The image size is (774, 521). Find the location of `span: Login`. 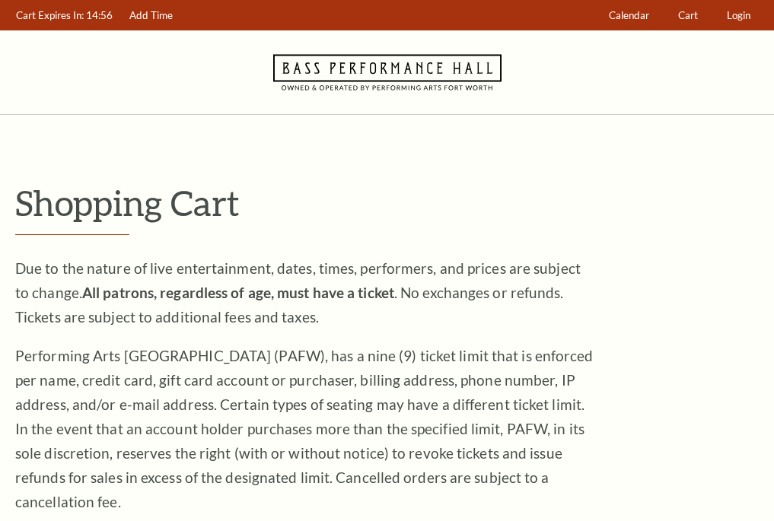

span: Login is located at coordinates (738, 15).